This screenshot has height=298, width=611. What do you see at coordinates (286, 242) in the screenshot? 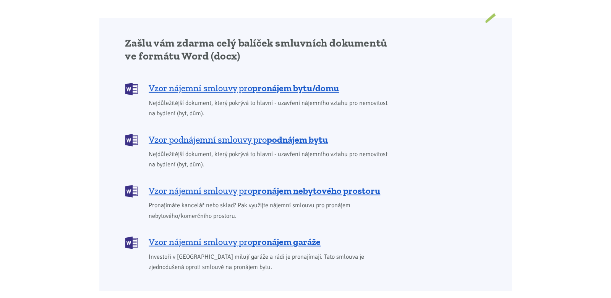
I see `b: pronájem garáže` at bounding box center [286, 242].